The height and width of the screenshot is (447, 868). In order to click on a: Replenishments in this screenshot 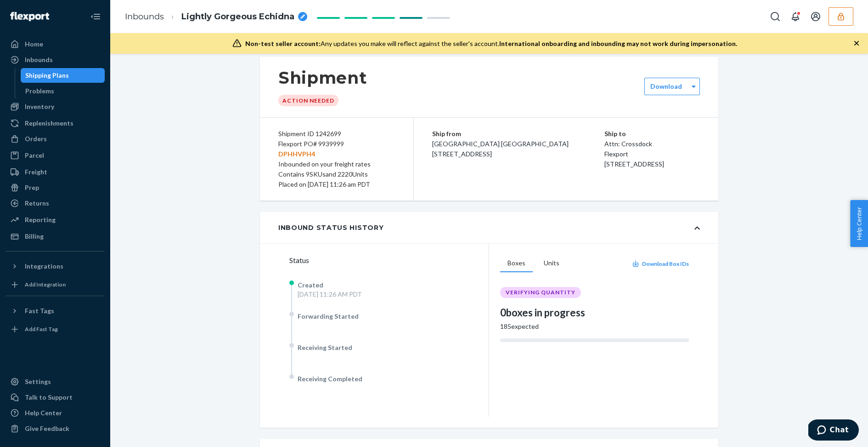, I will do `click(55, 123)`.